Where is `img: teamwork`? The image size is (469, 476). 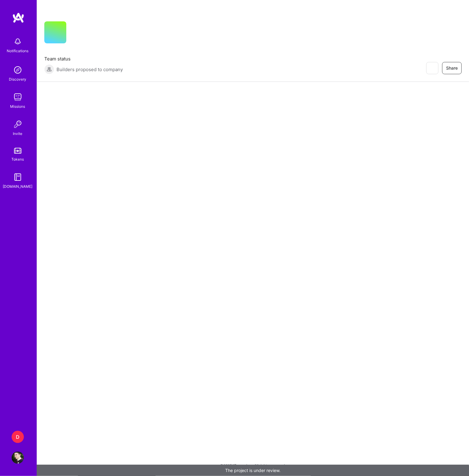 img: teamwork is located at coordinates (18, 97).